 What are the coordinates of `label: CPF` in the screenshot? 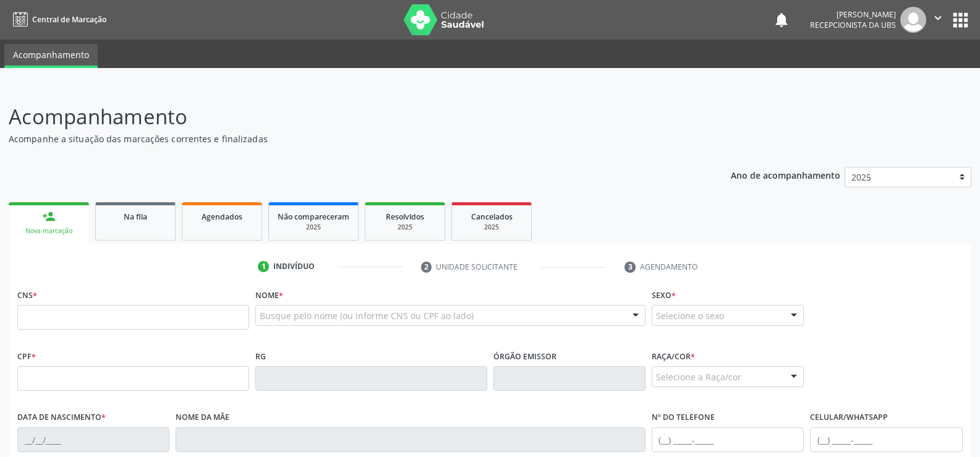 It's located at (26, 356).